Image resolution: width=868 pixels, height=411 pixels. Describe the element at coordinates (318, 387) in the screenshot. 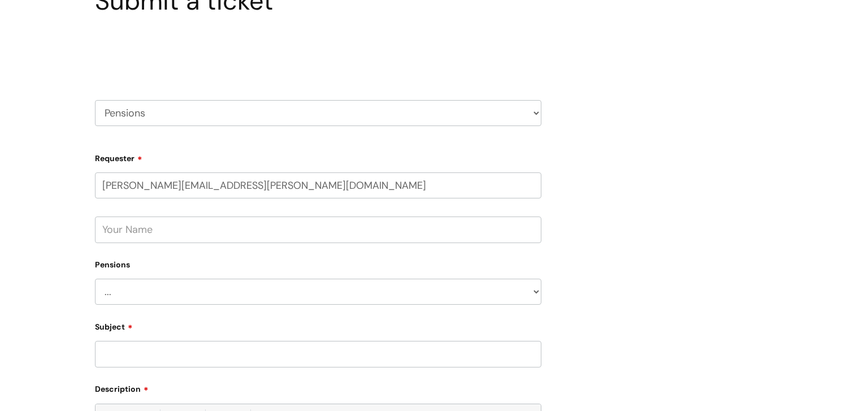

I see `label: Description` at that location.